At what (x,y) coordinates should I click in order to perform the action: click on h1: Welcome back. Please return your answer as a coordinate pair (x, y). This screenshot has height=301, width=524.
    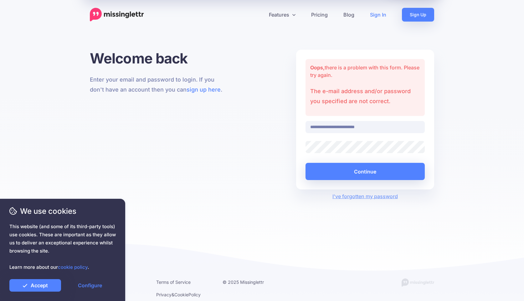
    Looking at the image, I should click on (159, 58).